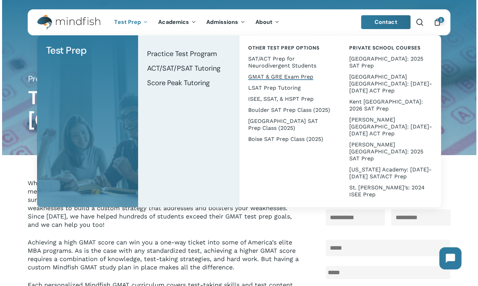  I want to click on a: GMAT & GRE Exam Prep, so click(290, 77).